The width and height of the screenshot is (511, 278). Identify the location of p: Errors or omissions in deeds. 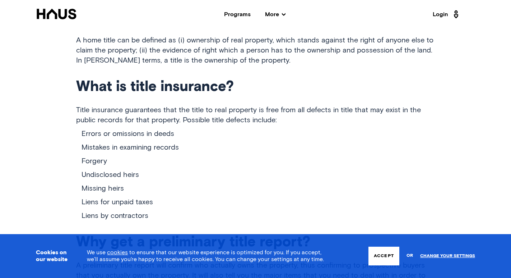
(258, 134).